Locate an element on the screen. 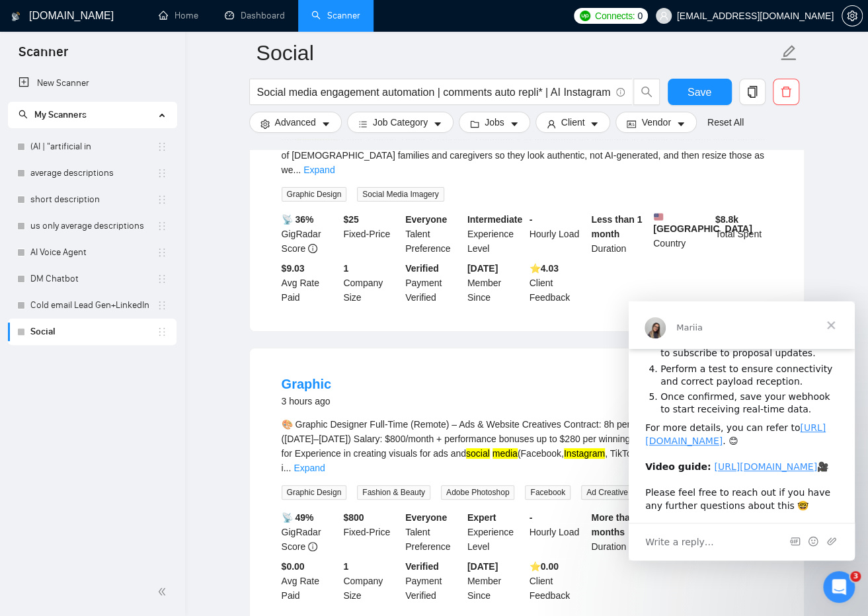 The width and height of the screenshot is (868, 616). b: $ 800 is located at coordinates (353, 517).